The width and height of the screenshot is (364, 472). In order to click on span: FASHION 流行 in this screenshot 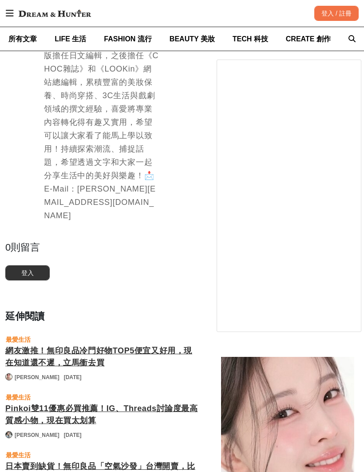, I will do `click(128, 39)`.